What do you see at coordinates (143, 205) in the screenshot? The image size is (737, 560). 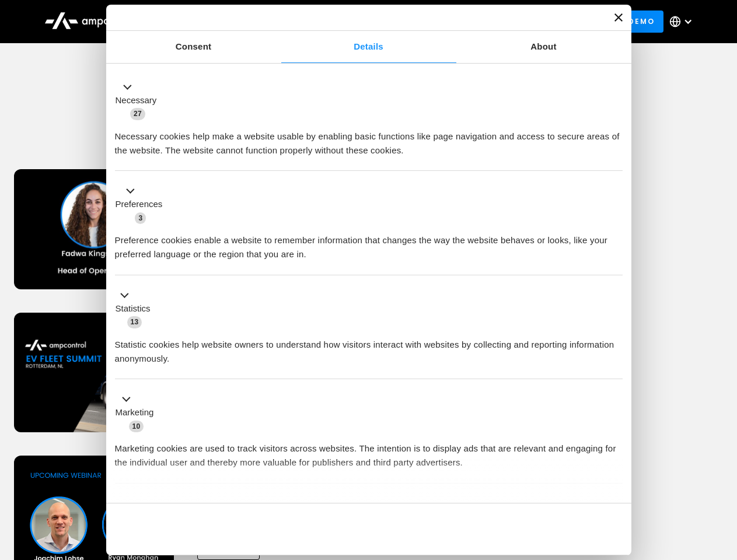 I see `button: Preferences (3)` at bounding box center [143, 205].